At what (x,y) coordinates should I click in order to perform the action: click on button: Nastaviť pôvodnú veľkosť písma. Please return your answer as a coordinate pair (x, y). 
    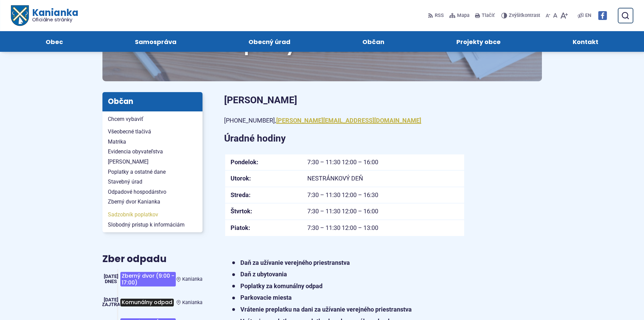
    Looking at the image, I should click on (555, 16).